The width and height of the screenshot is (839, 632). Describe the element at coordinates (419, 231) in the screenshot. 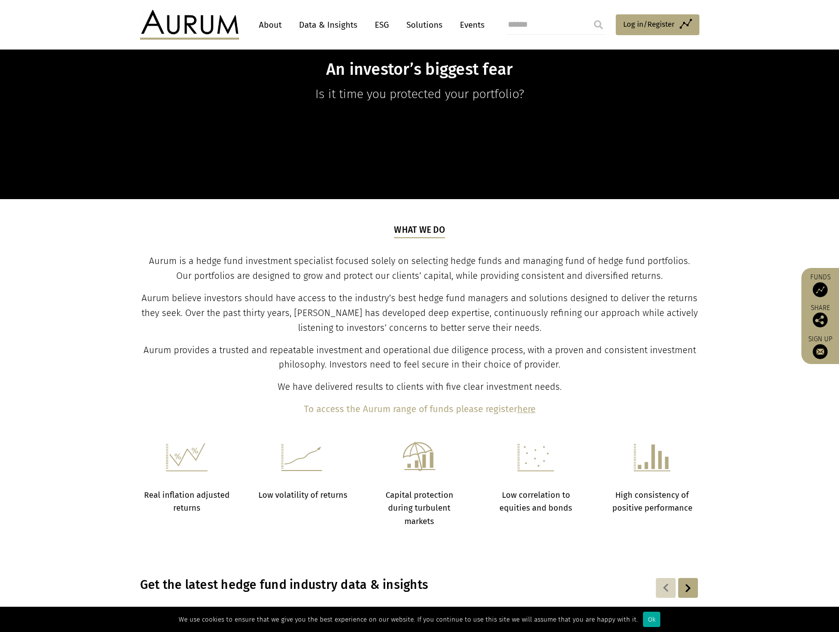

I see `h5: What we do` at that location.